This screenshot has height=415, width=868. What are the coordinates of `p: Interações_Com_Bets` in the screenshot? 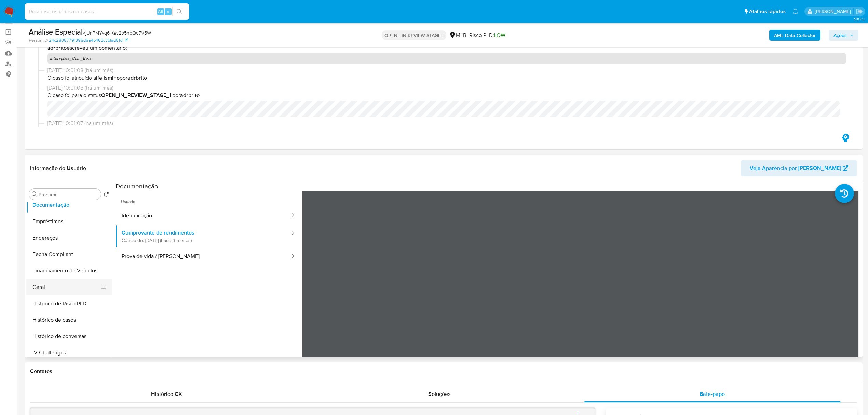 It's located at (446, 58).